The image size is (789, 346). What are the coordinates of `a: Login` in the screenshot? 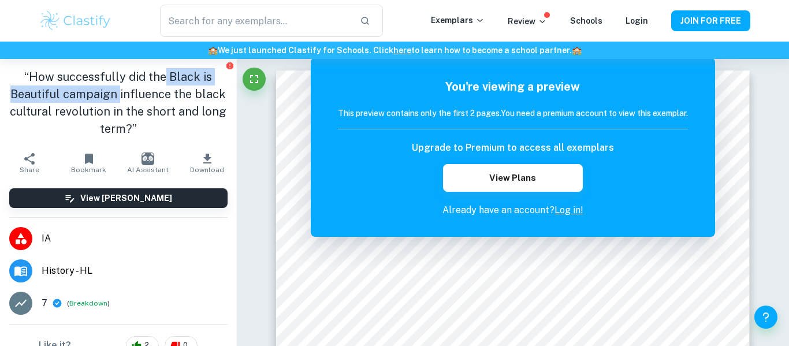 It's located at (636, 21).